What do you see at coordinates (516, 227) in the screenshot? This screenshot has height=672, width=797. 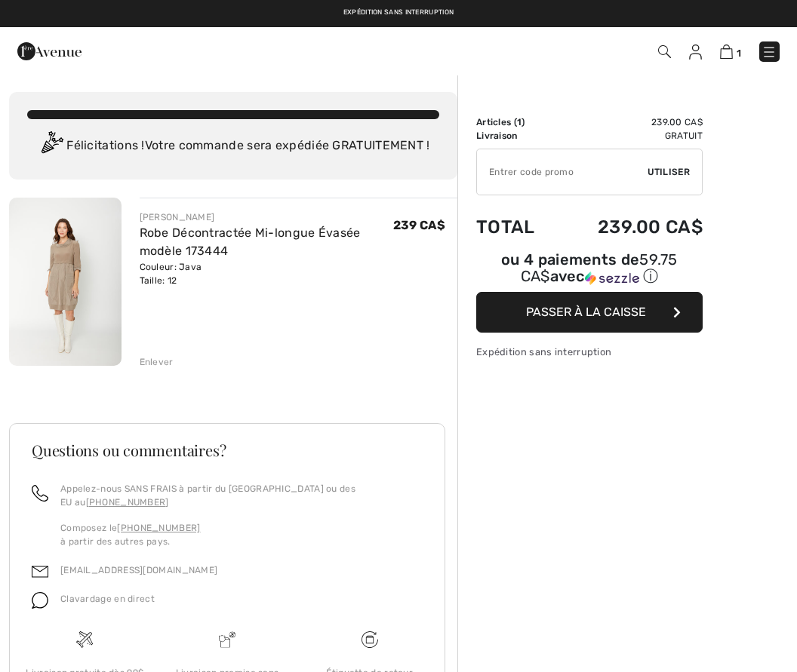 I see `td: Total` at bounding box center [516, 227].